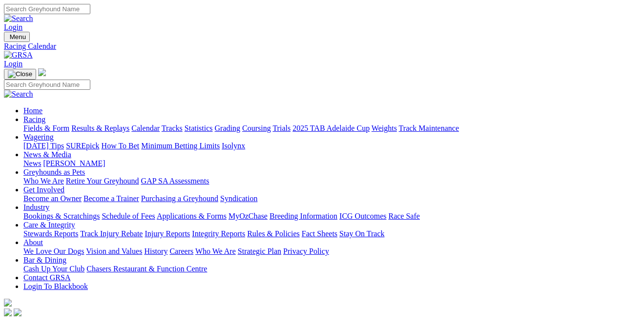 The width and height of the screenshot is (644, 329). Describe the element at coordinates (56, 286) in the screenshot. I see `a: Login To Blackbook` at that location.